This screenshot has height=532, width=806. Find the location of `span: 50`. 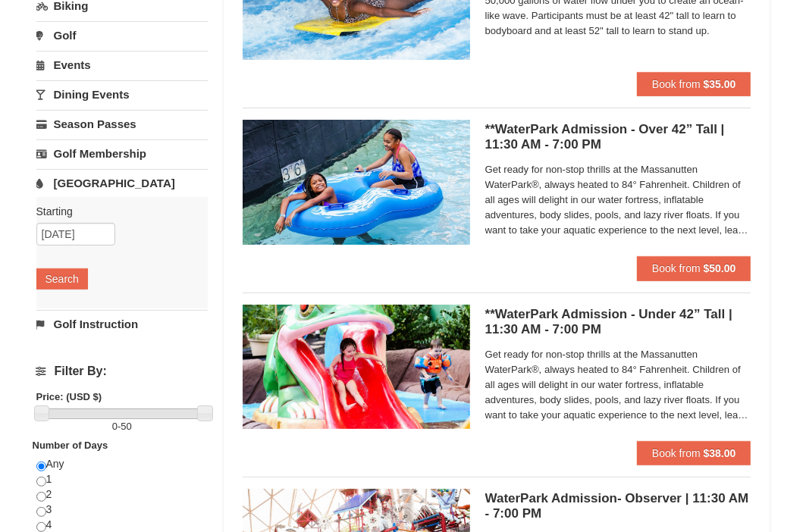

span: 50 is located at coordinates (126, 425).